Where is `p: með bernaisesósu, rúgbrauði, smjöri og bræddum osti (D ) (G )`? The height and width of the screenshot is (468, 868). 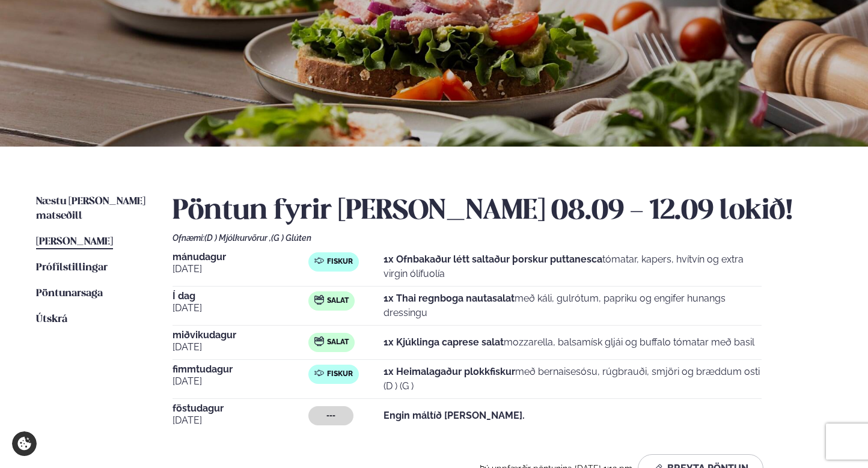
p: með bernaisesósu, rúgbrauði, smjöri og bræddum osti (D ) (G ) is located at coordinates (572, 379).